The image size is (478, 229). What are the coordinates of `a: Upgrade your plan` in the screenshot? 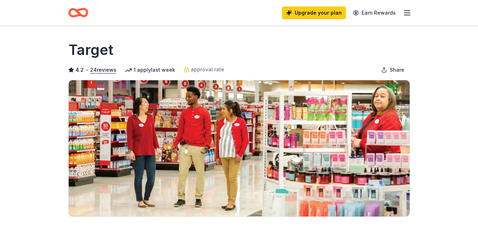 It's located at (314, 13).